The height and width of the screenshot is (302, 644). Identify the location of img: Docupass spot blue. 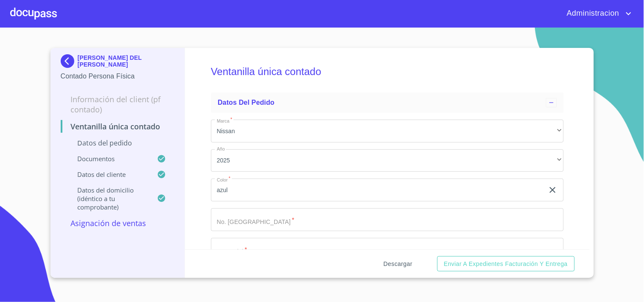
(69, 61).